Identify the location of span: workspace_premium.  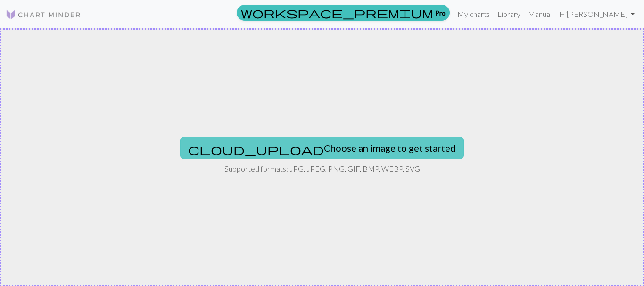
(337, 13).